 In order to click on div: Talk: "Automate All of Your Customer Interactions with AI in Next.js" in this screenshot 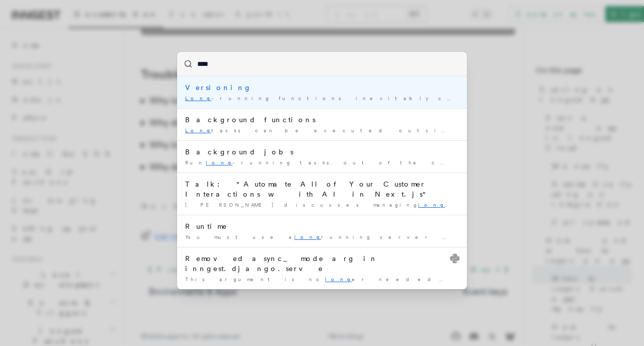, I will do `click(322, 189)`.